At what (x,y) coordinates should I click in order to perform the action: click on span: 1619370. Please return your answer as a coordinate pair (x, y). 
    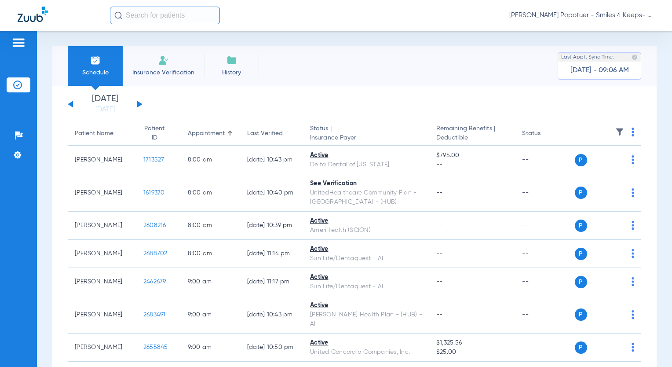
    Looking at the image, I should click on (154, 193).